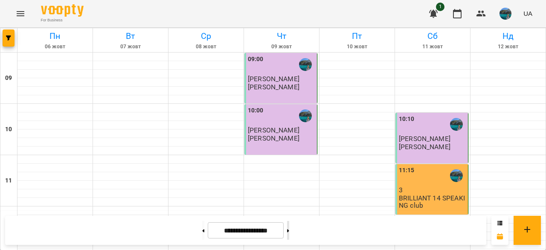  I want to click on p: BRILLIANT 14 SPEAKING club, so click(432, 201).